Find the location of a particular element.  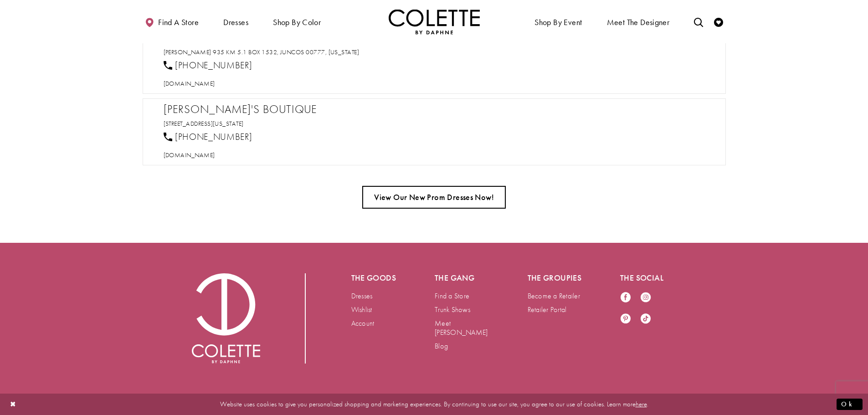

p: Website uses cookies to give you personalized shopping and marketing experiences. By continuing t... is located at coordinates (434, 404).